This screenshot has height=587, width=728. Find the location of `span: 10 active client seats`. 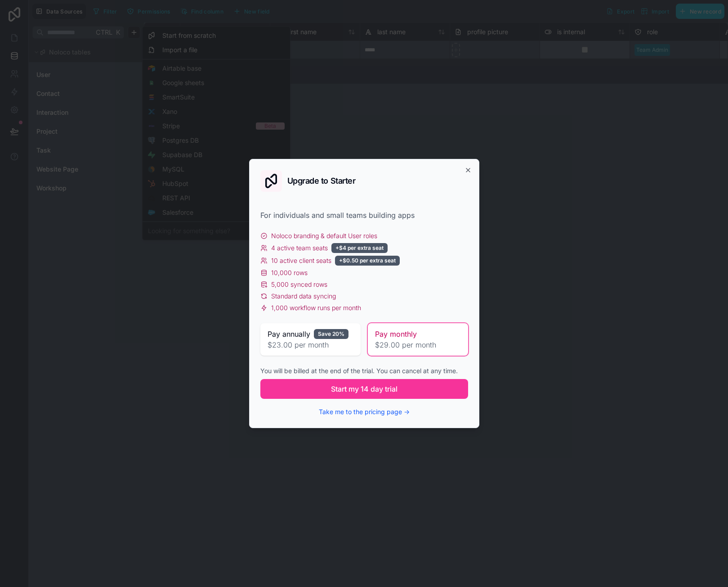

span: 10 active client seats is located at coordinates (301, 261).